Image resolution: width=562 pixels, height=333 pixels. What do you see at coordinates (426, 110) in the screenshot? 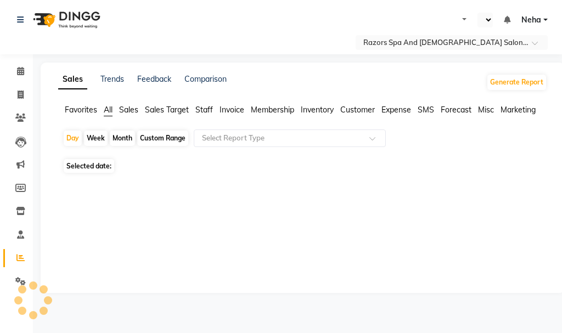
I see `span: SMS` at bounding box center [426, 110].